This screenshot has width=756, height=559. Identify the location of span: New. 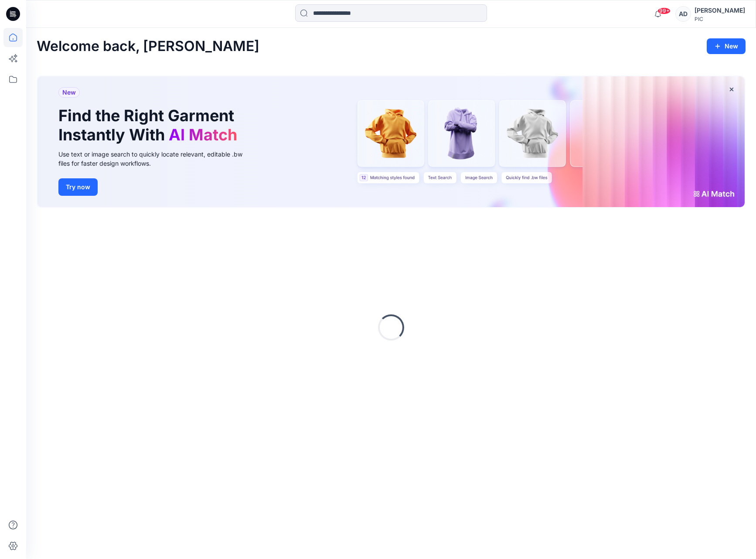
(69, 92).